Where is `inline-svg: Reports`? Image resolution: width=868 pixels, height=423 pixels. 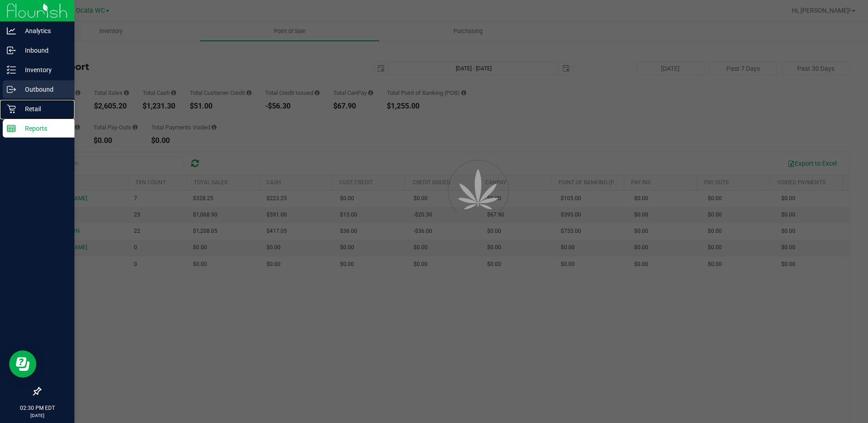 inline-svg: Reports is located at coordinates (11, 129).